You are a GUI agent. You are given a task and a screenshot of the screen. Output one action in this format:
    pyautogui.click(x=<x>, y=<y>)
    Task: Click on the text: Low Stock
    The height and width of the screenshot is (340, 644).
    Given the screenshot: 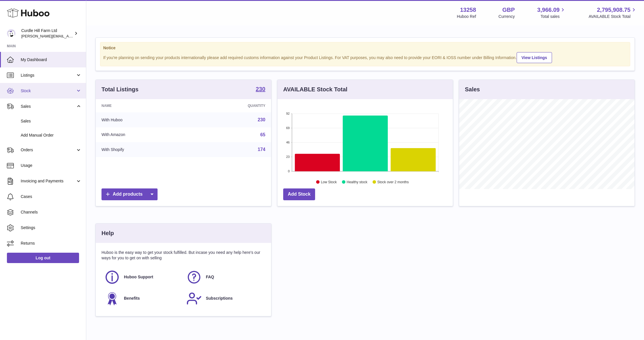 What is the action you would take?
    pyautogui.click(x=329, y=182)
    